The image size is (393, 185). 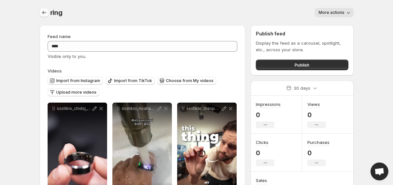 What do you see at coordinates (379, 171) in the screenshot?
I see `div: Open chat` at bounding box center [379, 171].